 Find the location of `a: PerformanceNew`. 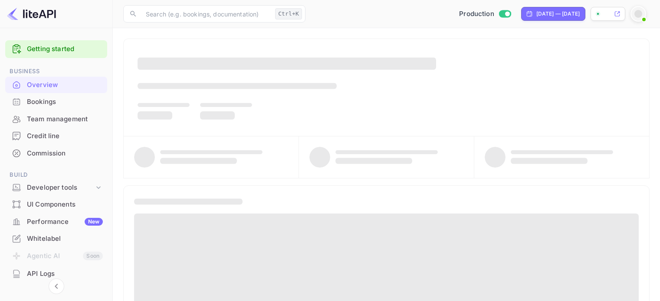

a: PerformanceNew is located at coordinates (56, 222).